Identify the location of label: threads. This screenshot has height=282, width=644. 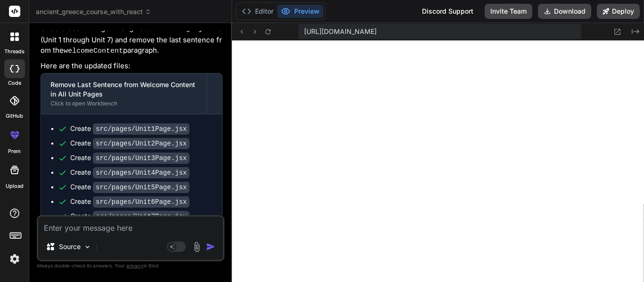
(14, 51).